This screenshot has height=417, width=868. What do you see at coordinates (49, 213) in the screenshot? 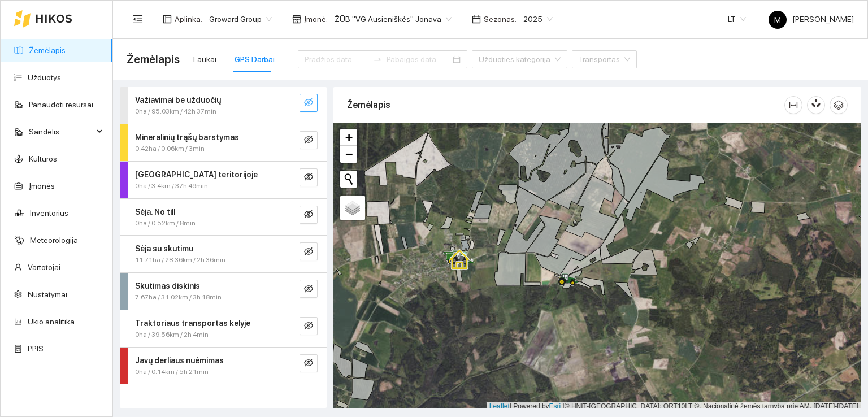
I see `a: Inventorius` at bounding box center [49, 213].